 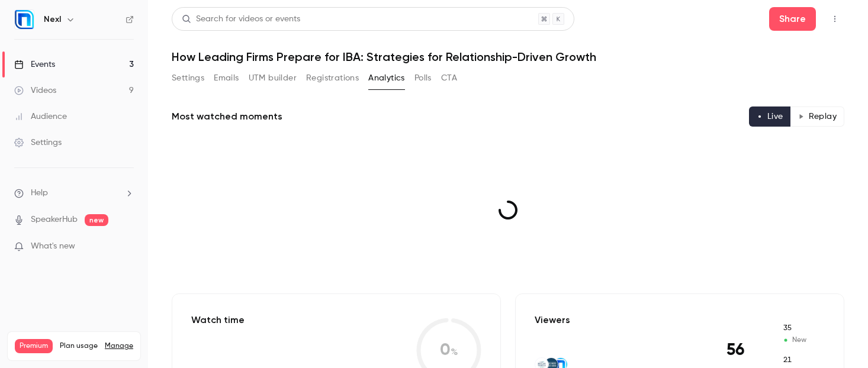 I want to click on button: Registrations, so click(x=332, y=78).